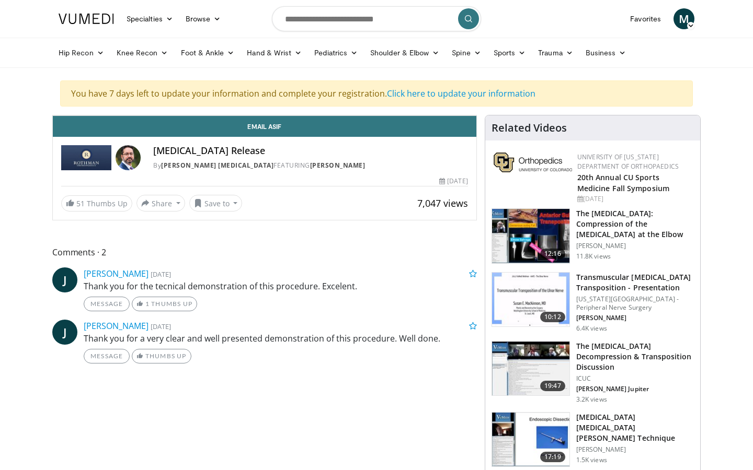  What do you see at coordinates (86, 158) in the screenshot?
I see `img: Rothman Hand Surgery` at bounding box center [86, 158].